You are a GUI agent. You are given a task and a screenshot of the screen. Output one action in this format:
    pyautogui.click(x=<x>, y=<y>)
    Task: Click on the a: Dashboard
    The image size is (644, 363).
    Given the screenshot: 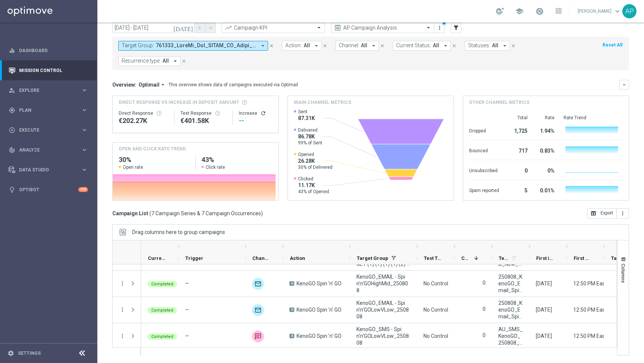 What is the action you would take?
    pyautogui.click(x=54, y=50)
    